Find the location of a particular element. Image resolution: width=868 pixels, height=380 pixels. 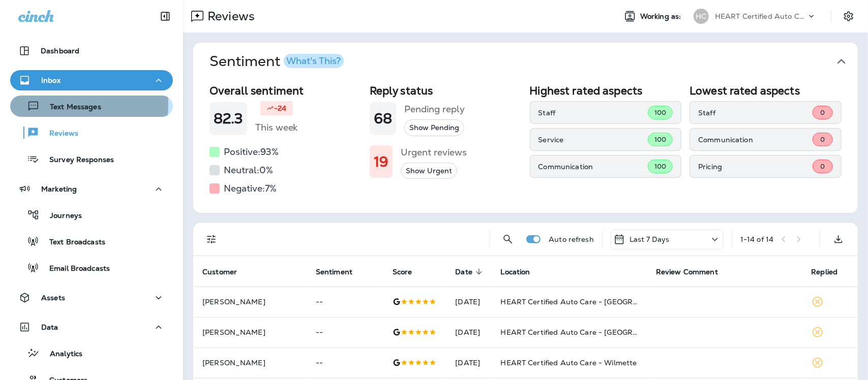

button: Filters is located at coordinates (211, 239).